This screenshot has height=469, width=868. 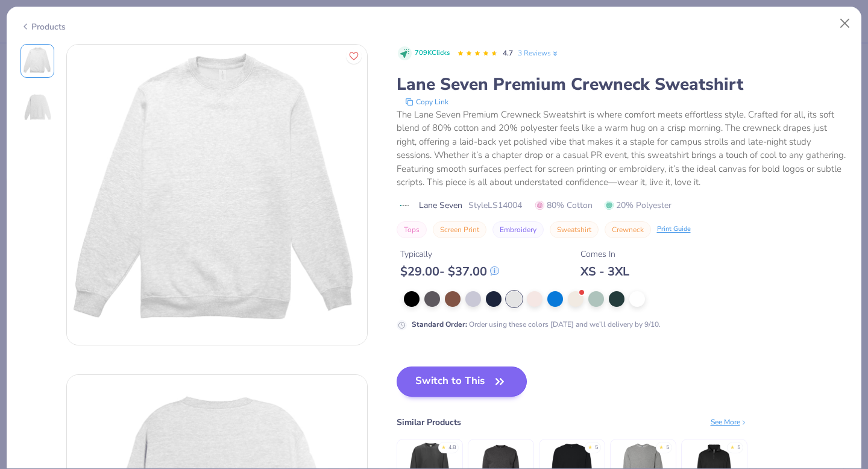 I want to click on span: Style LS14004, so click(x=495, y=205).